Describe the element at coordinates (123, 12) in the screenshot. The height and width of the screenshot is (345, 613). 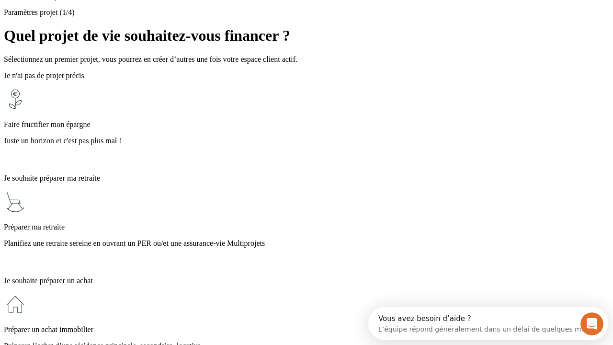
I see `div: Vous avez besoin d’aide ?` at that location.